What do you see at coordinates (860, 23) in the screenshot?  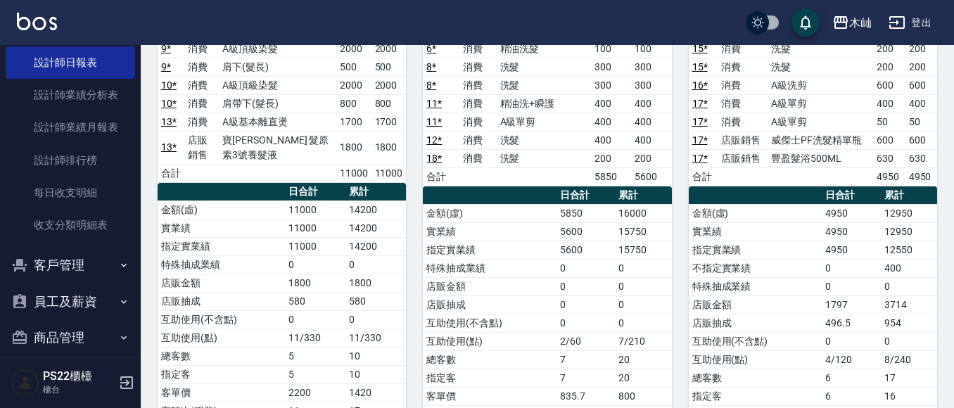 I see `div: 木屾` at bounding box center [860, 23].